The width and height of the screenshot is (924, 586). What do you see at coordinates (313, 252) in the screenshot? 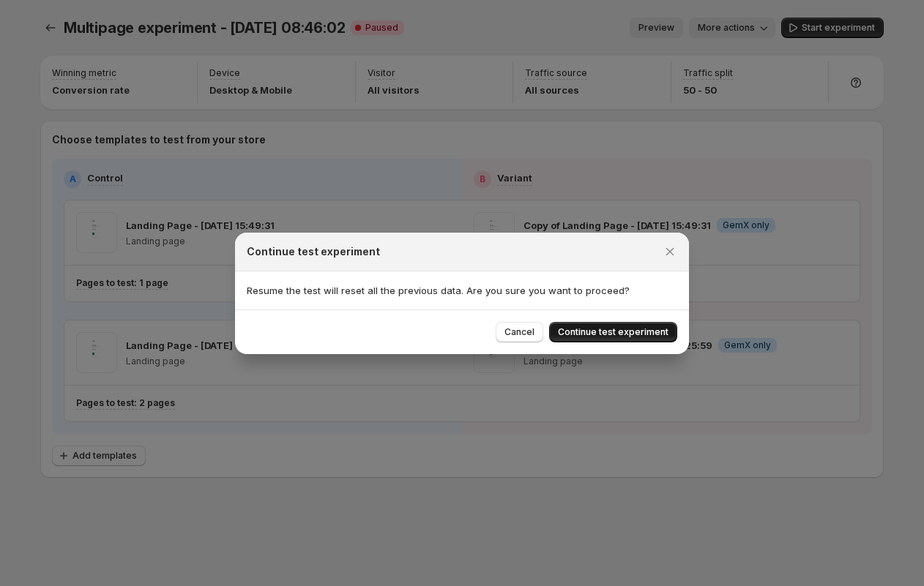
I see `h2: Continue test experiment` at bounding box center [313, 252].